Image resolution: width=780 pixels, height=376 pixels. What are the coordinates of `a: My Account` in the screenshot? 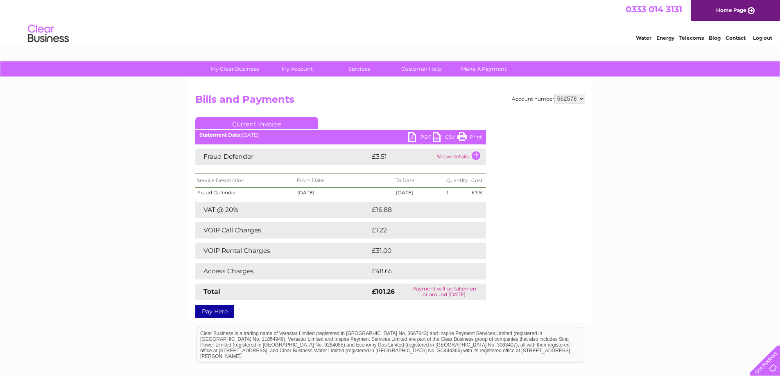 It's located at (297, 69).